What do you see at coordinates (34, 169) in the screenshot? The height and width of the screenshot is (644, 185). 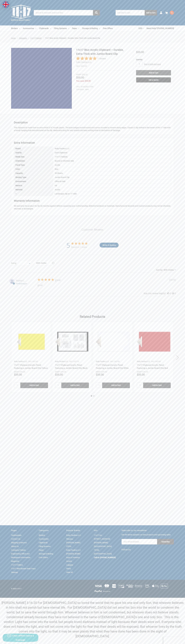 I see `div: Color:` at bounding box center [34, 169].